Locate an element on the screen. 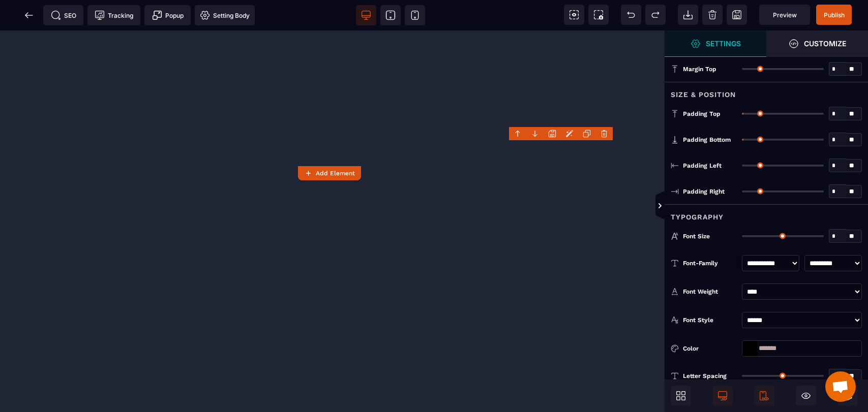 The image size is (868, 412). span: Preview is located at coordinates (784, 15).